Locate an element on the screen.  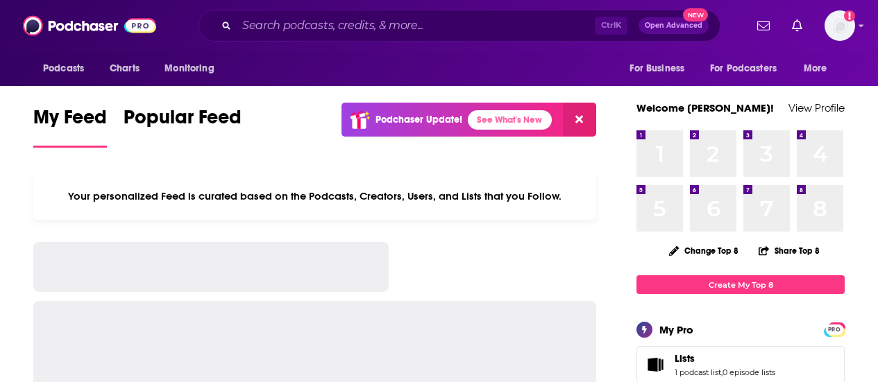
img: Podchaser - Follow, Share and Rate Podcasts is located at coordinates (90, 26).